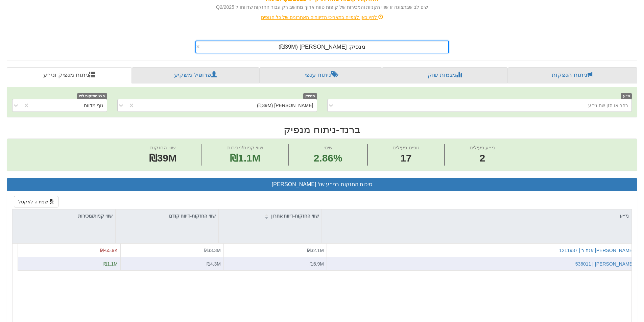 The image size is (644, 322). Describe the element at coordinates (405, 147) in the screenshot. I see `span: גופים פעילים` at that location.